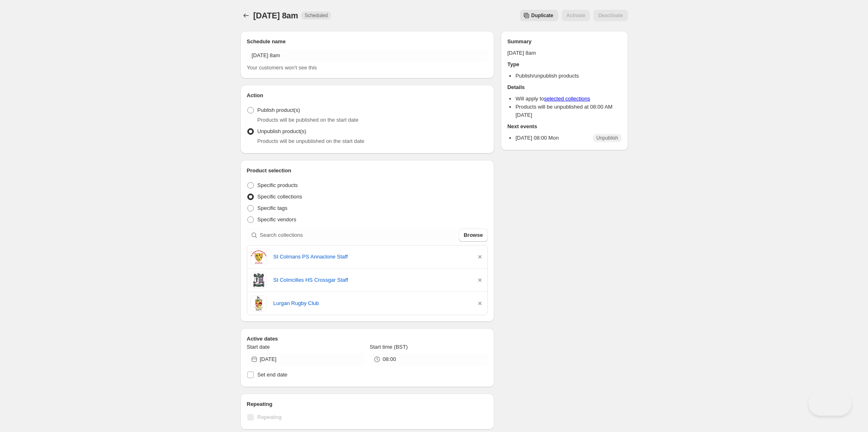 Image resolution: width=868 pixels, height=432 pixels. What do you see at coordinates (246, 15) in the screenshot?
I see `button: Schedules` at bounding box center [246, 15].